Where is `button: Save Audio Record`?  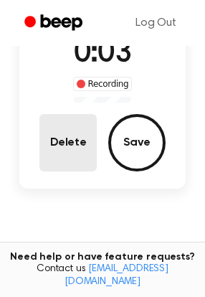
button: Save Audio Record is located at coordinates (137, 143).